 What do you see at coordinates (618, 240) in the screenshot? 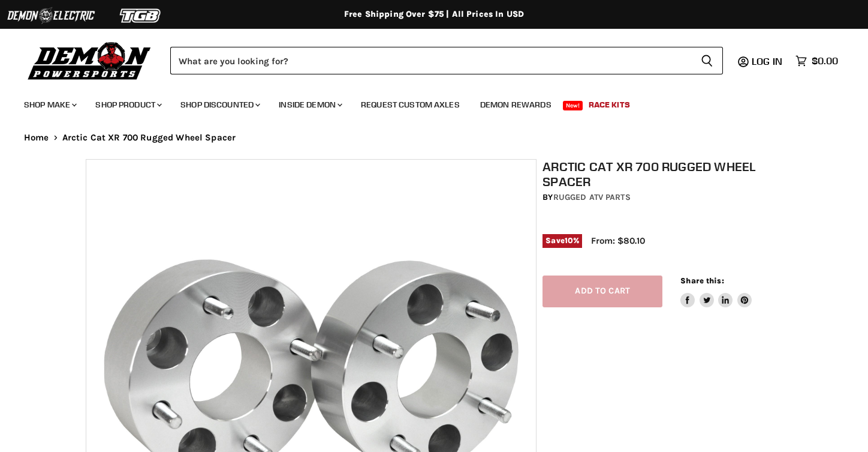
I see `span: From: $80.10` at bounding box center [618, 240].